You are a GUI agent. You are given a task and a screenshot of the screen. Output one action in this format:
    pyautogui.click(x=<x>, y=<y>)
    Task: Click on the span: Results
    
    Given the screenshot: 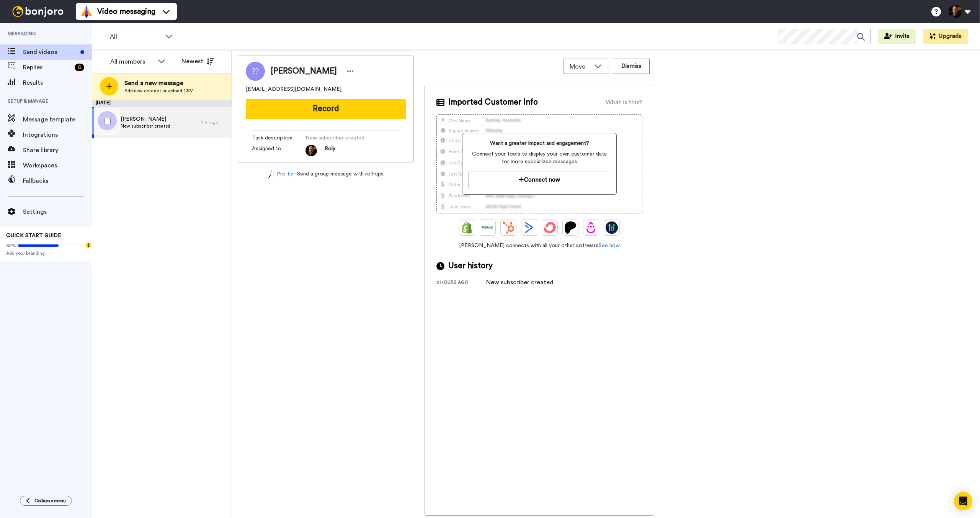 What is the action you would take?
    pyautogui.click(x=58, y=83)
    